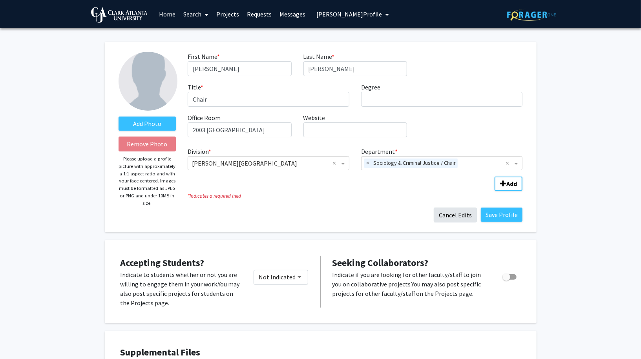  I want to click on button: Save Profile, so click(502, 215).